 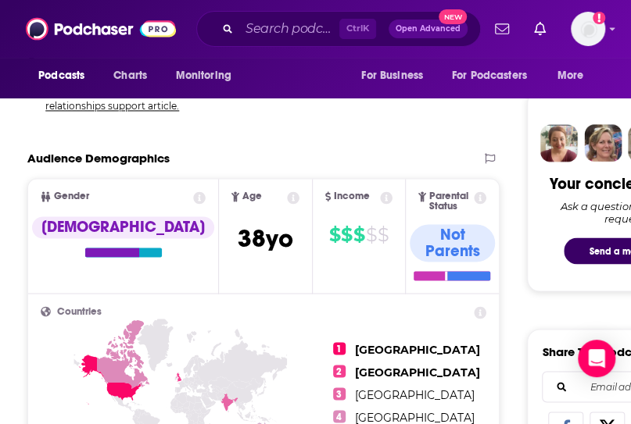 I want to click on span: New, so click(x=452, y=16).